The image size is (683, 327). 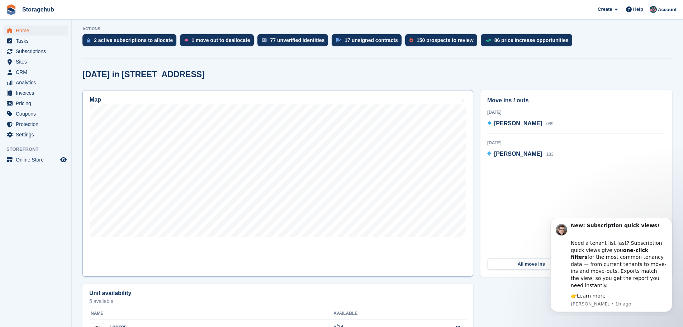 I want to click on a: Map, so click(x=278, y=183).